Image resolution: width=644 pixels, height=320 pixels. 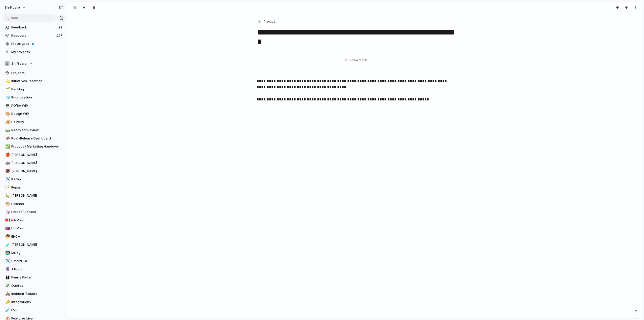 What do you see at coordinates (34, 81) in the screenshot?
I see `a: 💫Initiatives Roadmap` at bounding box center [34, 81].